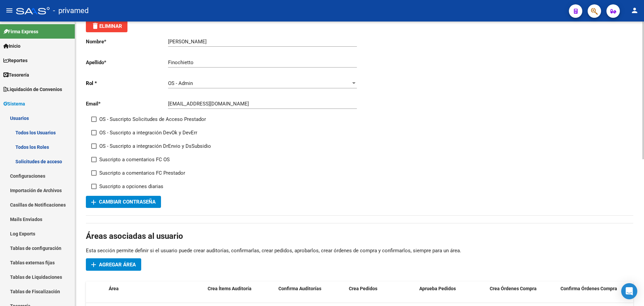 The width and height of the screenshot is (644, 306). I want to click on h1: Áreas asociadas al usuario, so click(360, 236).